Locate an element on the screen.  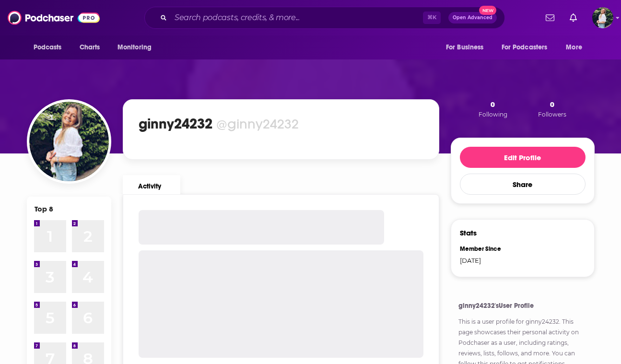
span: Monitoring is located at coordinates (134, 48).